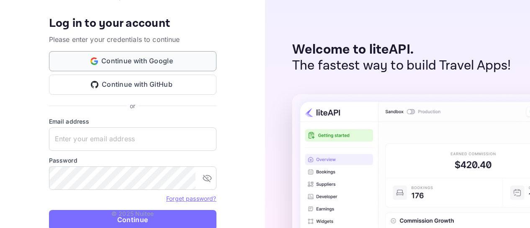 Image resolution: width=530 pixels, height=228 pixels. I want to click on p: The fastest way to build Travel Apps!, so click(401, 66).